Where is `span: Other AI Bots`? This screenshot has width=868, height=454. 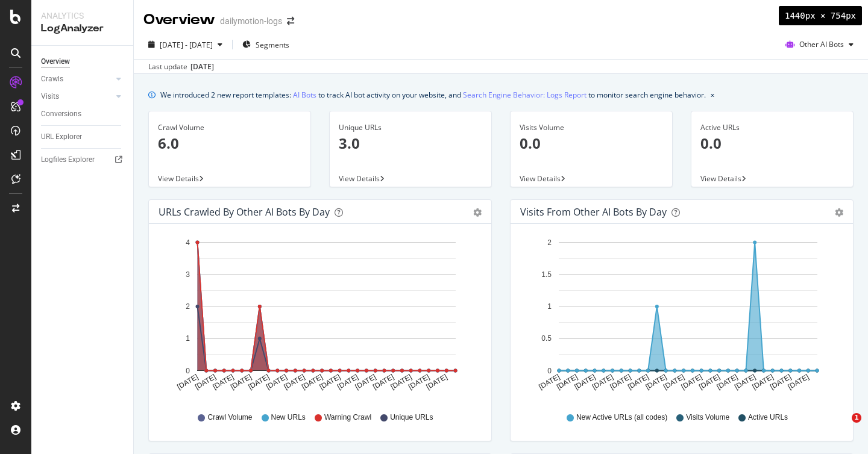 span: Other AI Bots is located at coordinates (822, 44).